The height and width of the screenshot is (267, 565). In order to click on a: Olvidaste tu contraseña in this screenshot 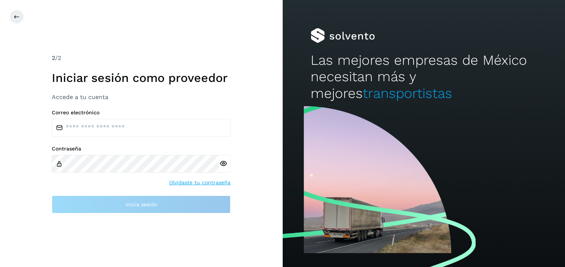, I will do `click(200, 182)`.